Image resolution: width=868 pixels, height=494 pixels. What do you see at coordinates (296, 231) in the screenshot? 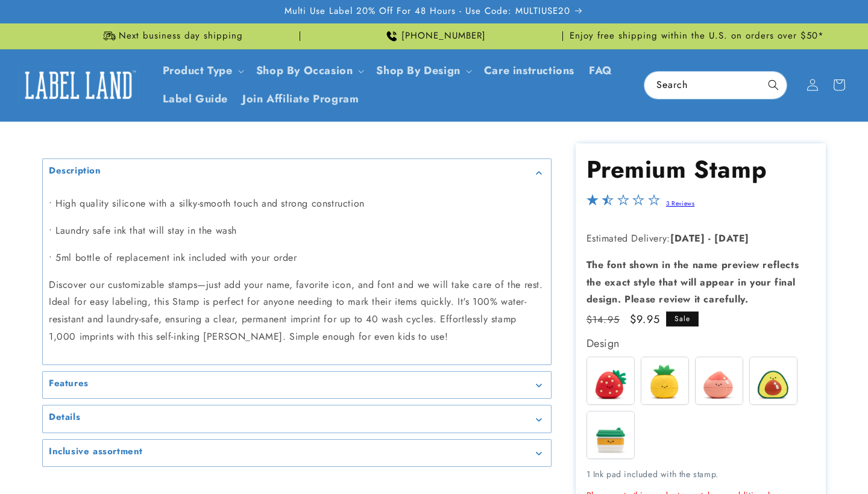
I see `p: • Laundry safe ink that will stay in the wash` at bounding box center [296, 231].